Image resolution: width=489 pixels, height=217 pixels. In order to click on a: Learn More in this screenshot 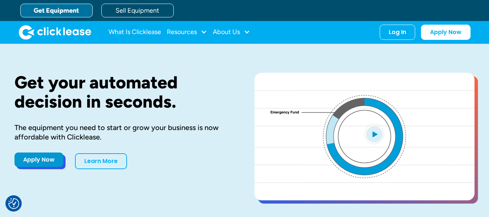, I will do `click(101, 161)`.